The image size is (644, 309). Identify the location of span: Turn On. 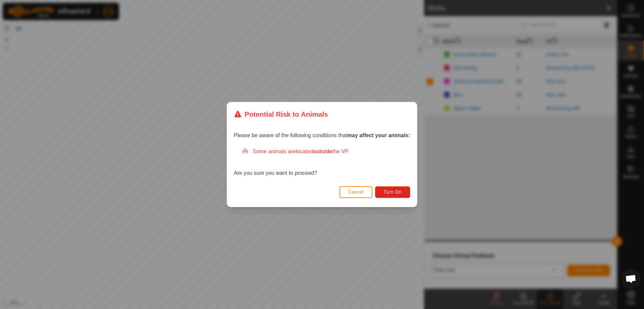
(393, 192).